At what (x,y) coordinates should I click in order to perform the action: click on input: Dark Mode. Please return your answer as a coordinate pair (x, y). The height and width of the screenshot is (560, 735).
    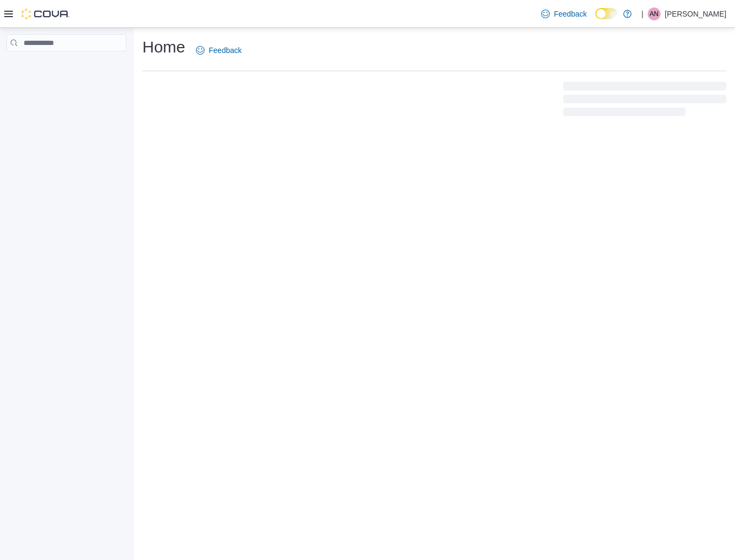
    Looking at the image, I should click on (606, 13).